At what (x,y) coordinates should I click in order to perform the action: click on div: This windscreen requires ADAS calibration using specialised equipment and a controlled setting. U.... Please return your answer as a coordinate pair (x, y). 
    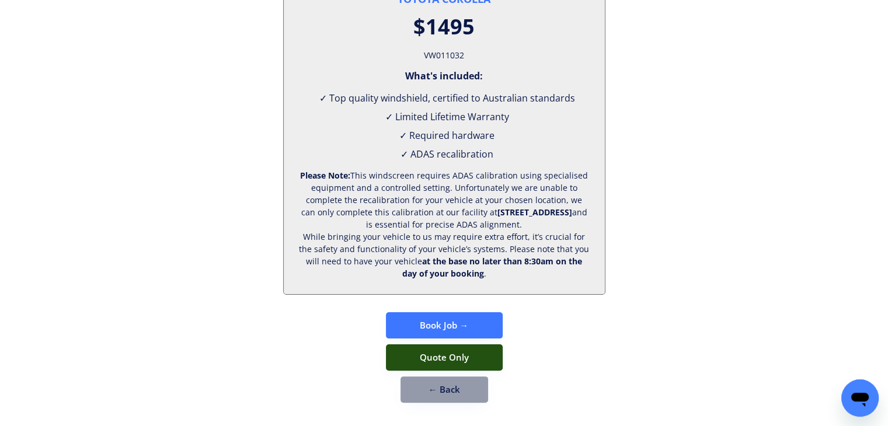
    Looking at the image, I should click on (444, 224).